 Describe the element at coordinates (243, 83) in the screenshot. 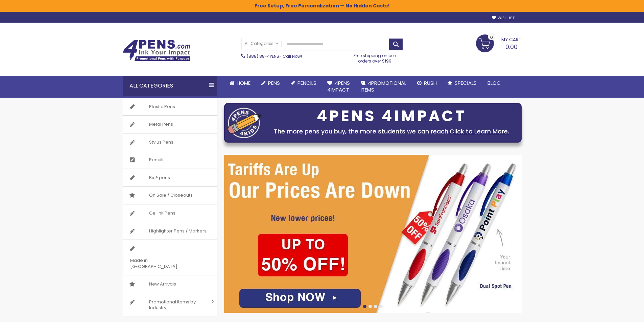

I see `span: Home` at that location.